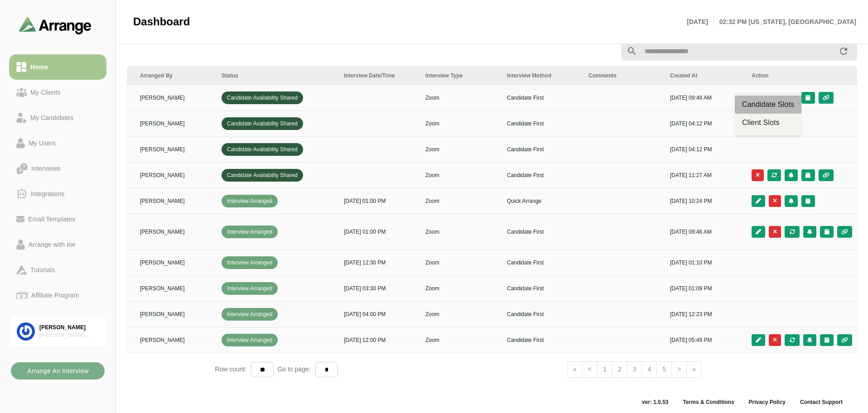  I want to click on a: Arrange with me, so click(58, 245).